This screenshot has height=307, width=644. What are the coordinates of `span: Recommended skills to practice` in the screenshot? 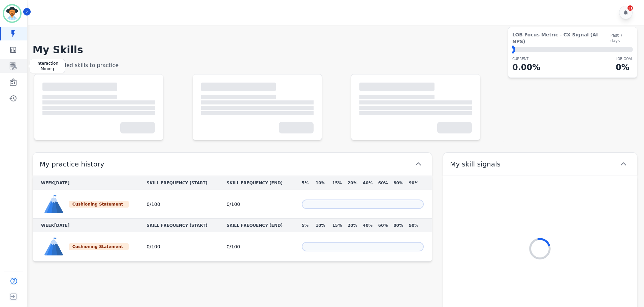 It's located at (76, 65).